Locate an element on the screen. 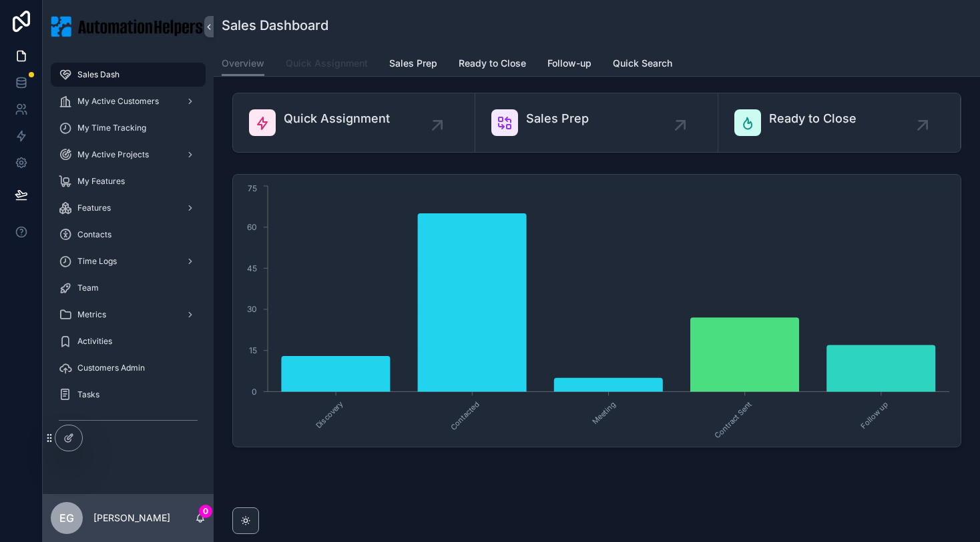 The height and width of the screenshot is (542, 980). span: My Features is located at coordinates (101, 181).